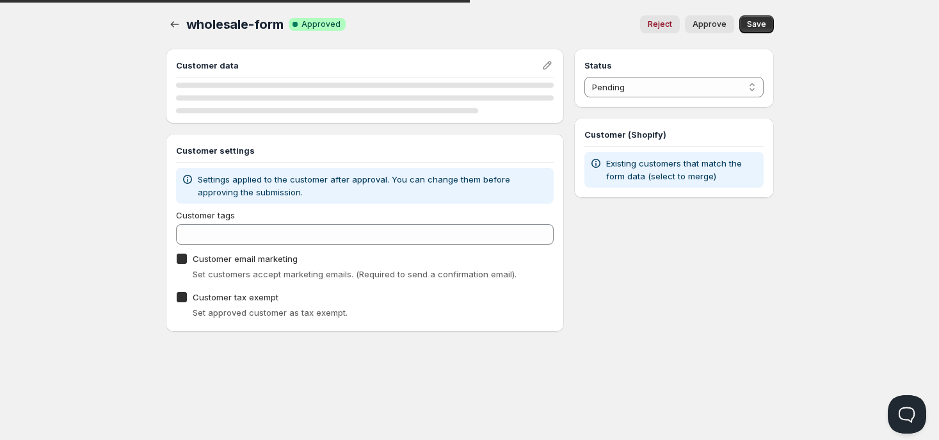  I want to click on p: Settings applied to the customer after approval. You can change them before approving the submiss..., so click(373, 186).